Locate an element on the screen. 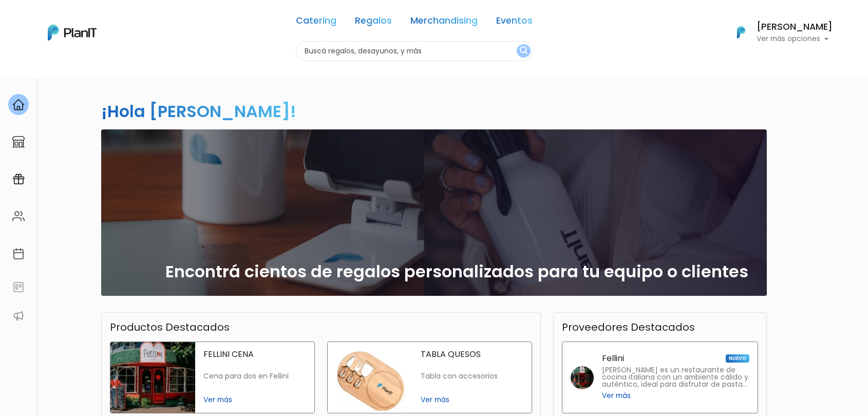 This screenshot has height=416, width=868. a: Merchandising is located at coordinates (444, 22).